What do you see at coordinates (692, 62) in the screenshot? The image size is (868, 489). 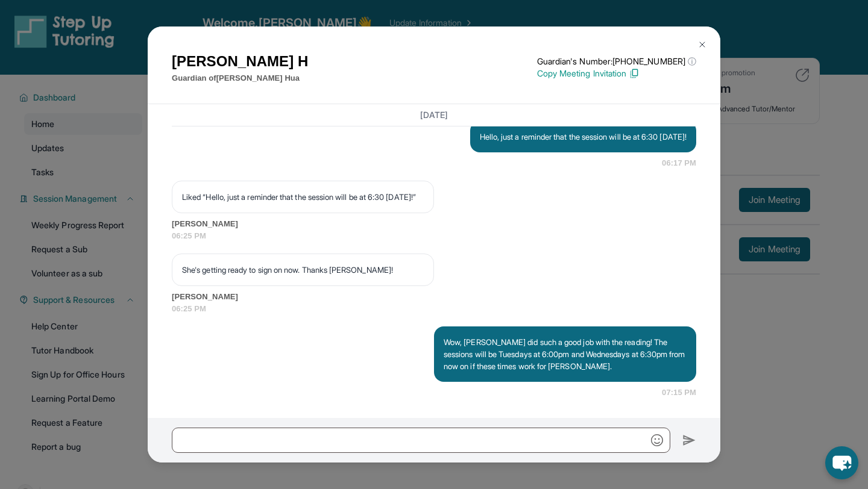 I see `span: ⓘ` at bounding box center [692, 62].